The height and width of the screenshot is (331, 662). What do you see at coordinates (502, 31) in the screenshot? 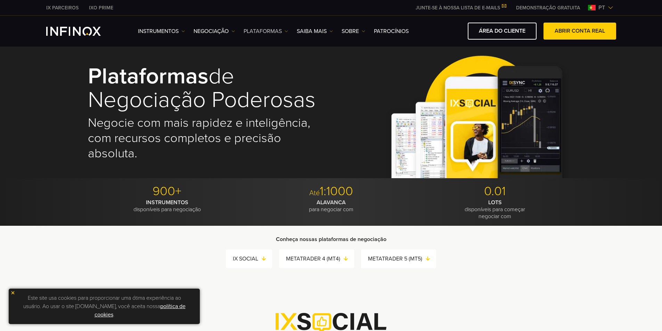
I see `a: ÁREA DO CLIENTE` at bounding box center [502, 31].